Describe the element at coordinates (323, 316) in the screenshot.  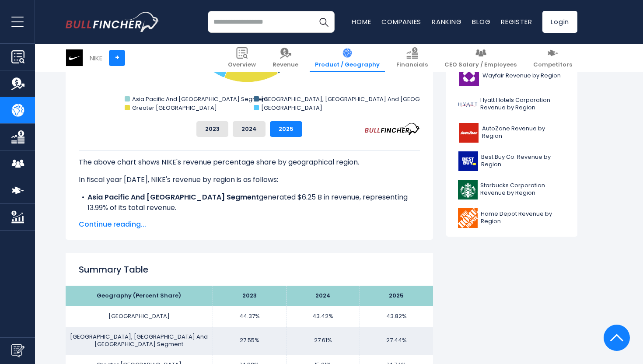
I see `td: 43.42%` at that location.